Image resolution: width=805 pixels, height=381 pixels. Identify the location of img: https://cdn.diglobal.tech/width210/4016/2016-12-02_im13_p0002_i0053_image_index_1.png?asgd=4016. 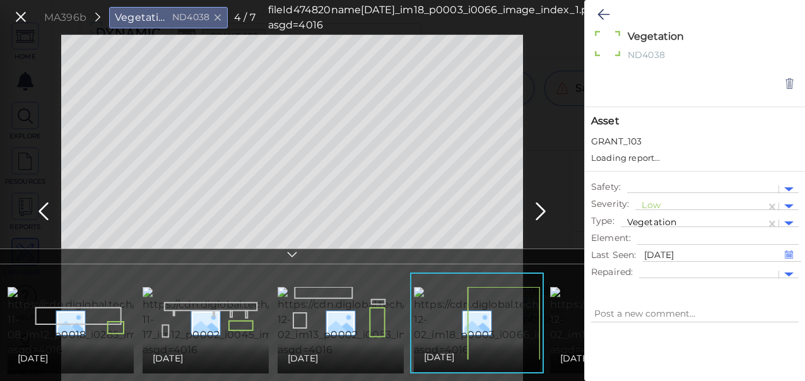
(393, 322).